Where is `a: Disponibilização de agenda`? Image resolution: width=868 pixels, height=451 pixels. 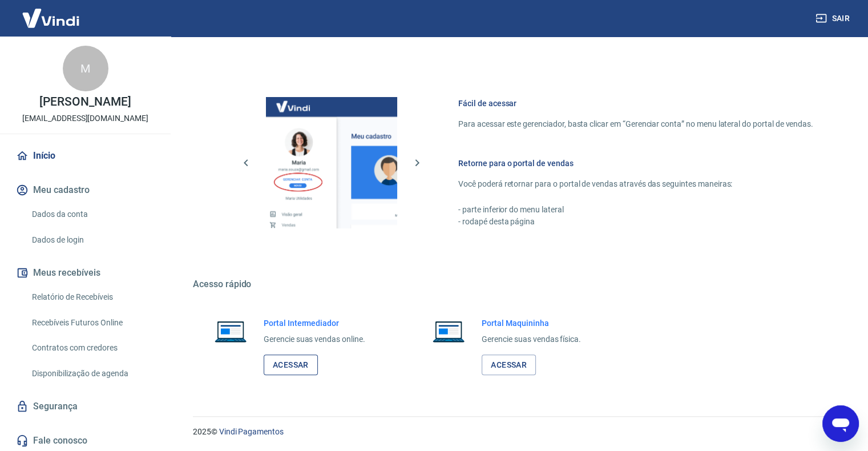 a: Disponibilização de agenda is located at coordinates (92, 373).